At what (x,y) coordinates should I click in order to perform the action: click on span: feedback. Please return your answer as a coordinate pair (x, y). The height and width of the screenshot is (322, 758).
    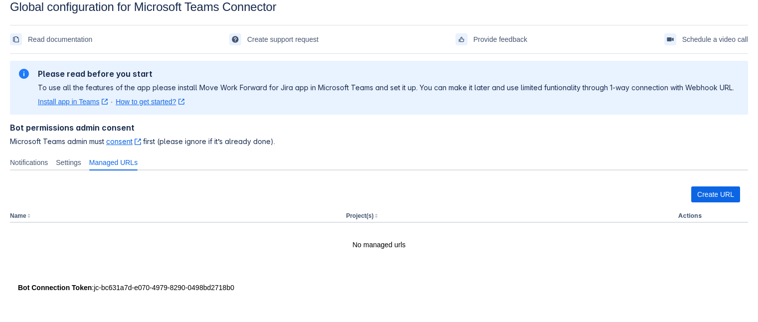
    Looking at the image, I should click on (462, 39).